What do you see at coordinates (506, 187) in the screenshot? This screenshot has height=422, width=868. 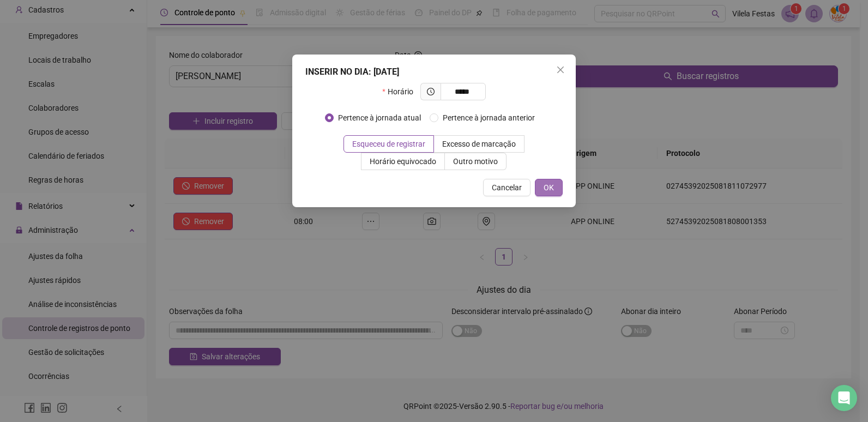 I see `button: Cancelar` at bounding box center [506, 187].